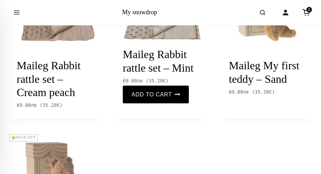 This screenshot has width=321, height=174. What do you see at coordinates (264, 72) in the screenshot?
I see `a: Maileg My first teddy – Sand` at bounding box center [264, 72].